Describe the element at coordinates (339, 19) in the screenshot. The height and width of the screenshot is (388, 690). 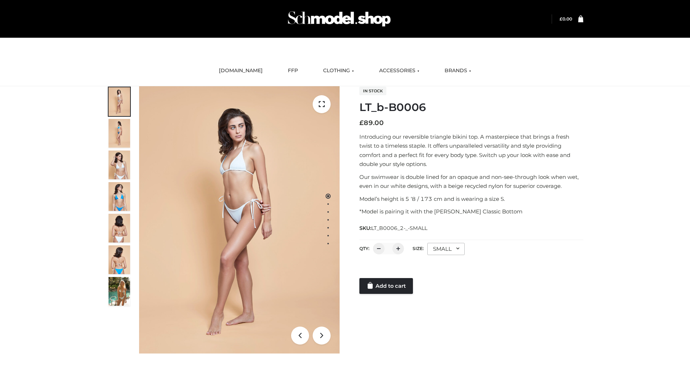
I see `img: Schmodel Admin 964` at that location.